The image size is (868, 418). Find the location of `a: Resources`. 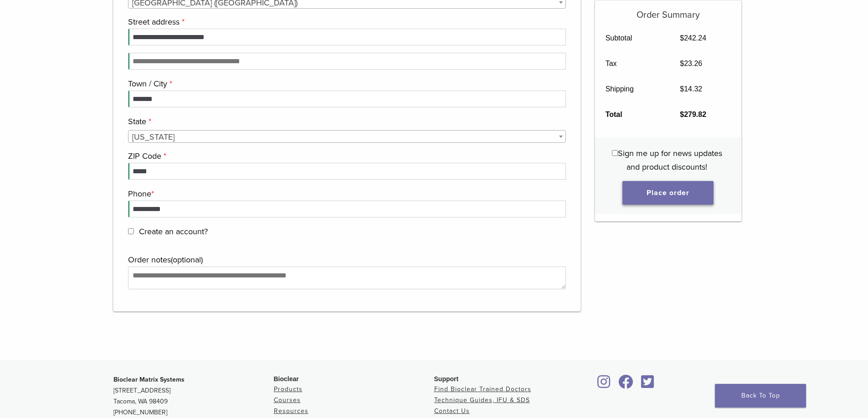

a: Resources is located at coordinates (291, 411).